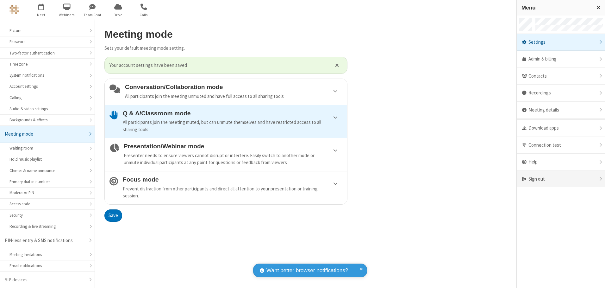 Image resolution: width=605 pixels, height=288 pixels. Describe the element at coordinates (144, 15) in the screenshot. I see `span: Calls` at that location.